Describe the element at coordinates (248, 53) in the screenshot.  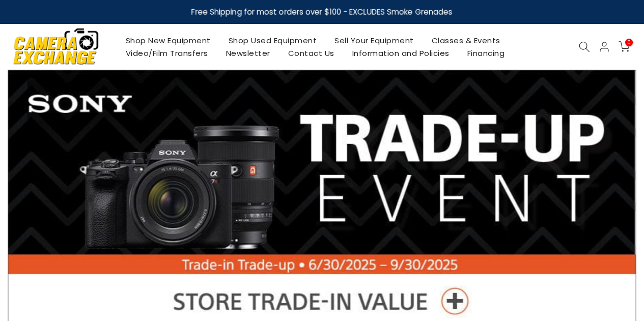
I see `a: Newsletter` at that location.